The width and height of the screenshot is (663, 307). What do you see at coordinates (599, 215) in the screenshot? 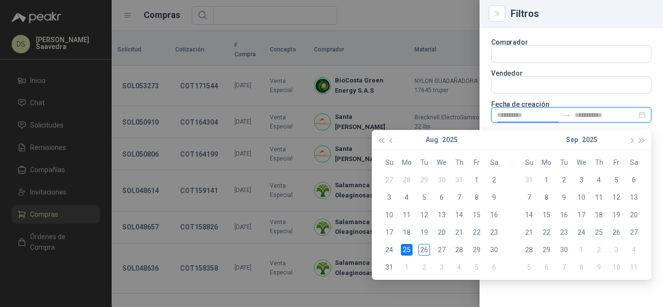
I see `td: 2025-09-18` at bounding box center [599, 215].